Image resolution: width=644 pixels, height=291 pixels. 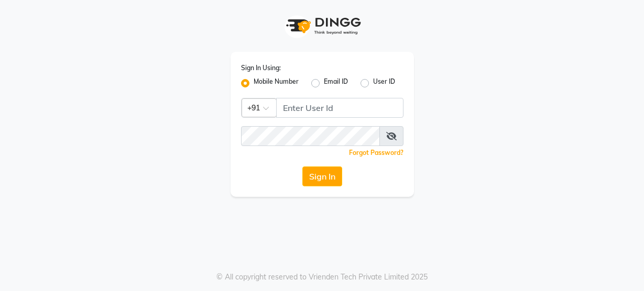 What do you see at coordinates (261, 68) in the screenshot?
I see `label: Sign In Using:` at bounding box center [261, 68].